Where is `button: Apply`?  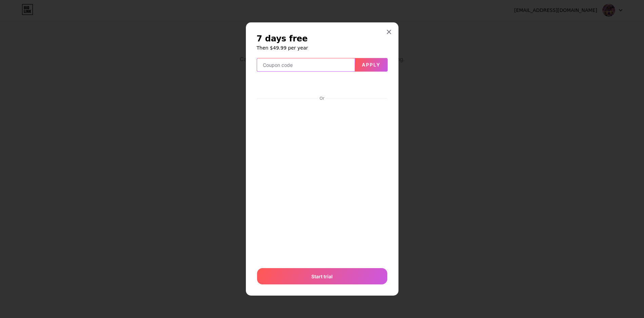 button: Apply is located at coordinates (371, 65).